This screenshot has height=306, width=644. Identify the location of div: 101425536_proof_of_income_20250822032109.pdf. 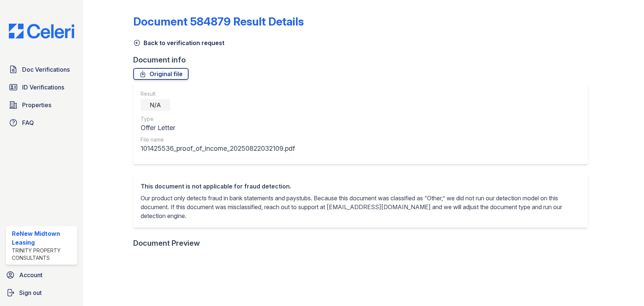
(218, 149).